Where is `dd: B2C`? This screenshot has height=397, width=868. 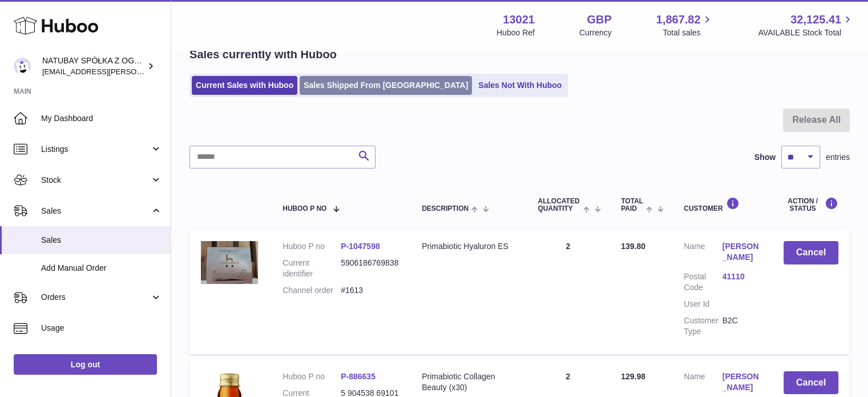 dd: B2C is located at coordinates (741, 326).